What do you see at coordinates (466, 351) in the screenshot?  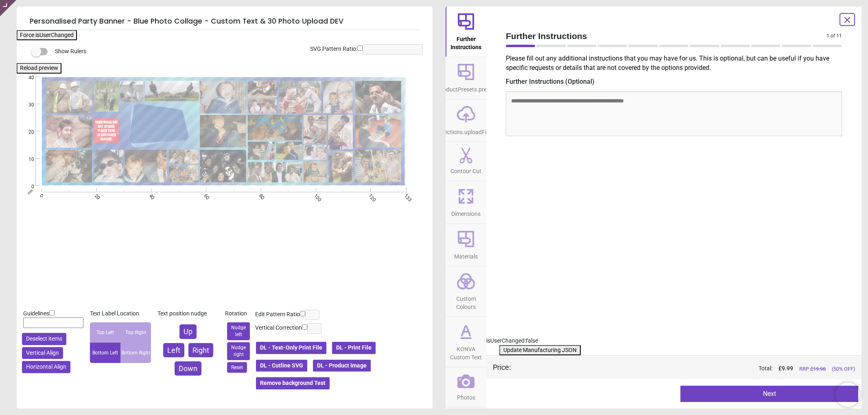 I see `span: KONVA Custom Text` at bounding box center [466, 351].